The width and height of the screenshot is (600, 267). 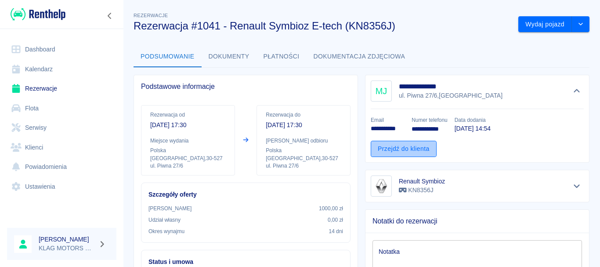 What do you see at coordinates (581, 24) in the screenshot?
I see `button: drop-down` at bounding box center [581, 24].